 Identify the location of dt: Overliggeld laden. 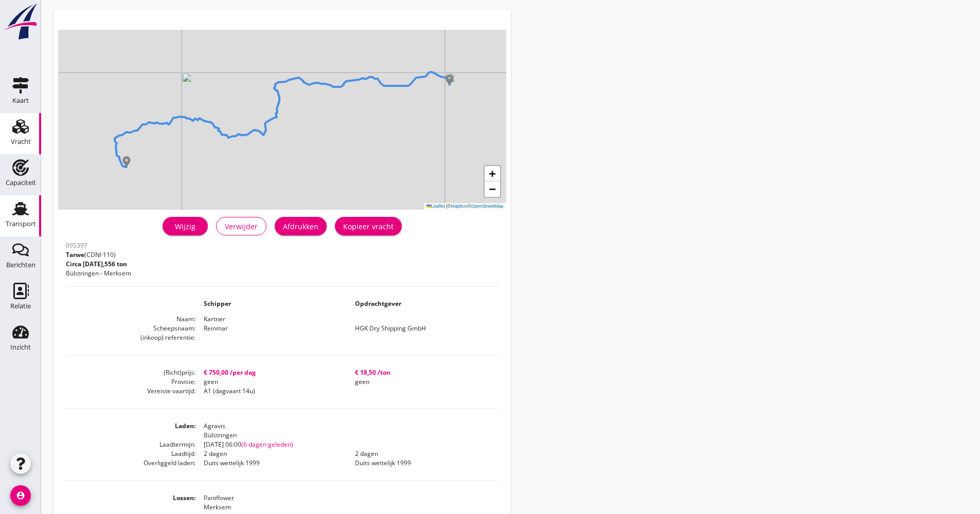
(131, 463).